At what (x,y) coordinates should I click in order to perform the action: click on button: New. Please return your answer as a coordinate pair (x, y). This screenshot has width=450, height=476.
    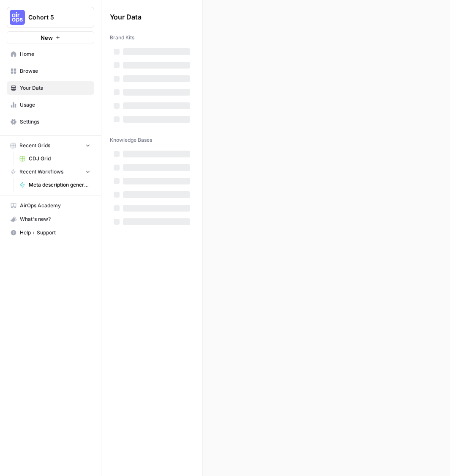
    Looking at the image, I should click on (50, 38).